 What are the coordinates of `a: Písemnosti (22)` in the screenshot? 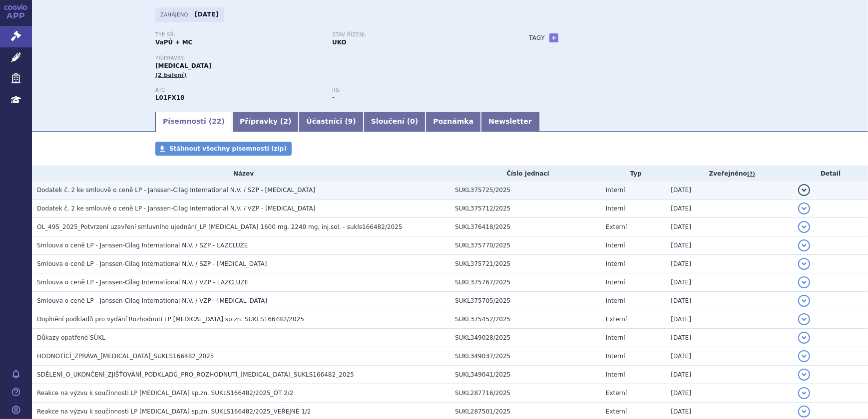 It's located at (194, 122).